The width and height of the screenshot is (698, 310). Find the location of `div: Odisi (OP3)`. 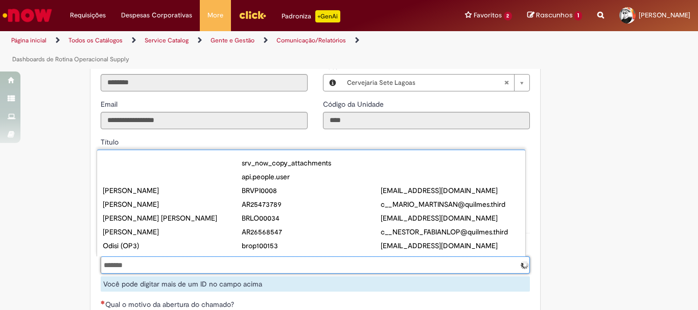

div: Odisi (OP3) is located at coordinates (172, 246).